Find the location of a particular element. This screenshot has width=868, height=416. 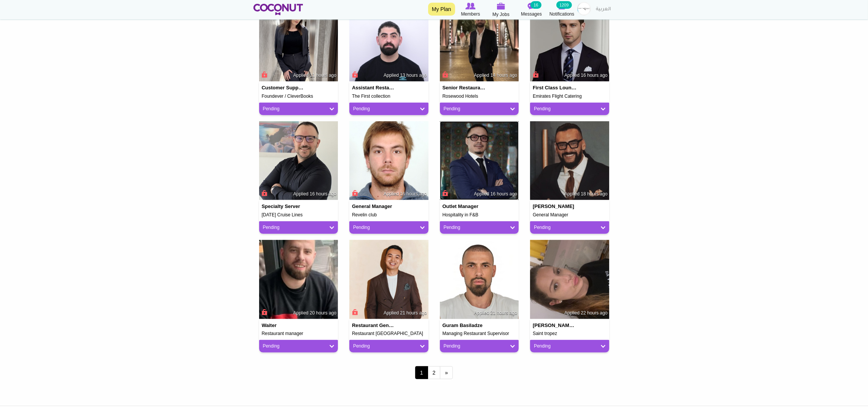

img: Ivan Besic's picture is located at coordinates (389, 161).